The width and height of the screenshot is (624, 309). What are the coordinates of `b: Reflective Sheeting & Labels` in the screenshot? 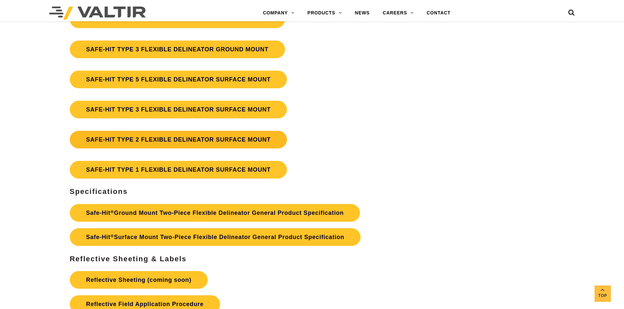 It's located at (128, 259).